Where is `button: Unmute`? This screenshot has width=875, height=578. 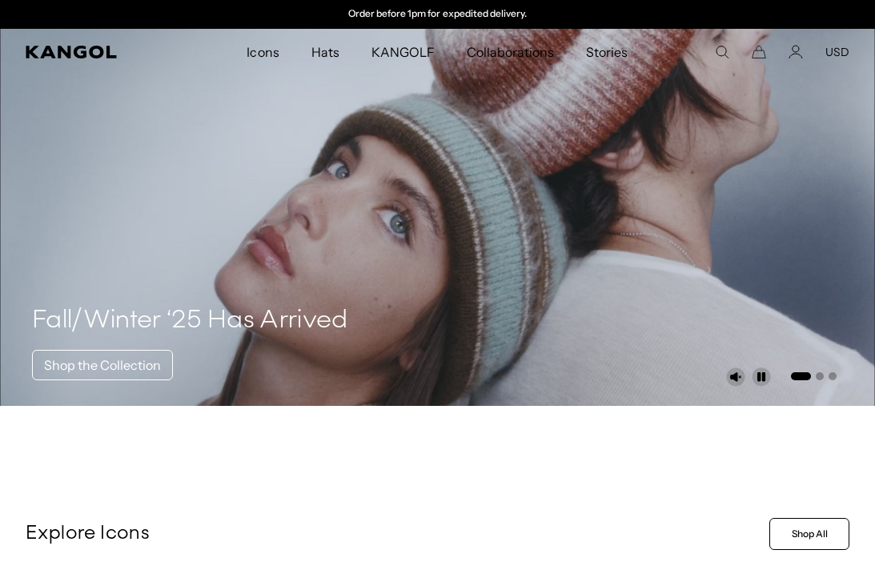 button: Unmute is located at coordinates (736, 377).